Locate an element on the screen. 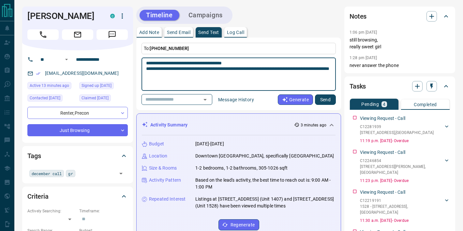 Image resolution: width=463 pixels, height=231 pixels. div: Notes is located at coordinates (400, 16).